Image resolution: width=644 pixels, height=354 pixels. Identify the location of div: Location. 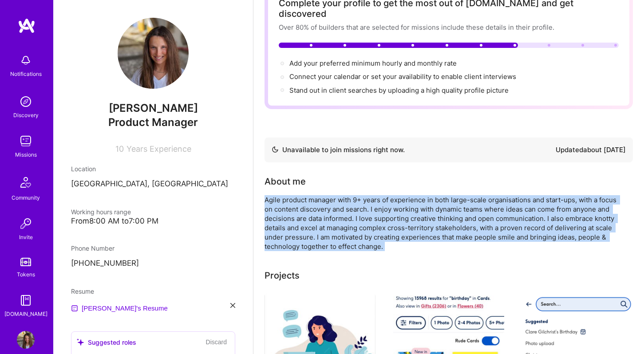
(153, 169).